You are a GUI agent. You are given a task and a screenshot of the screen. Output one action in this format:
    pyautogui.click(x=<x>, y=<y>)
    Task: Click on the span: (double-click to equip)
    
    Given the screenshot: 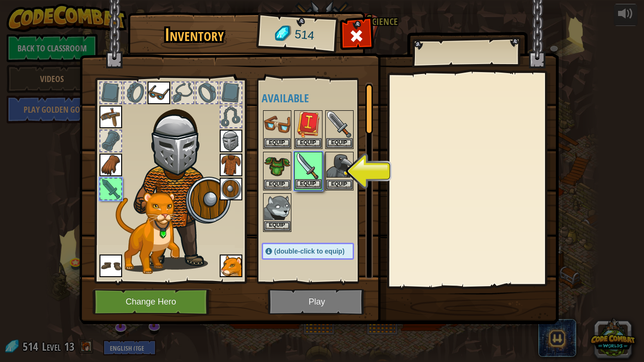 What is the action you would take?
    pyautogui.click(x=310, y=252)
    